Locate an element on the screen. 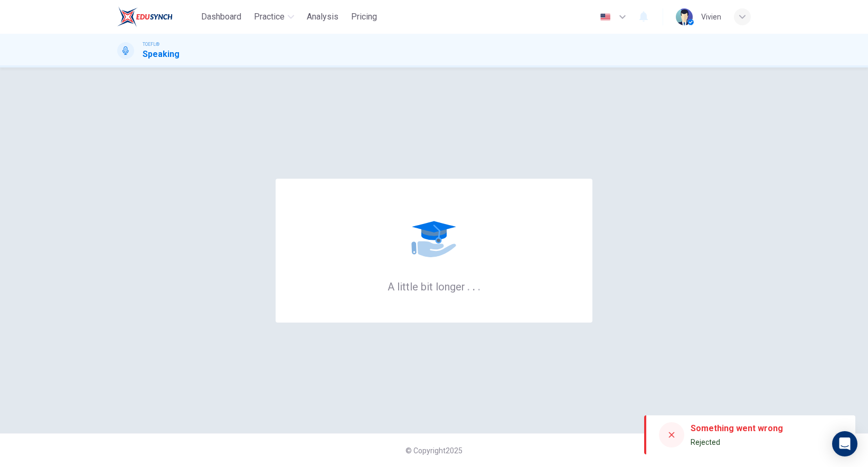 This screenshot has height=467, width=868. button: Dashboard is located at coordinates (221, 17).